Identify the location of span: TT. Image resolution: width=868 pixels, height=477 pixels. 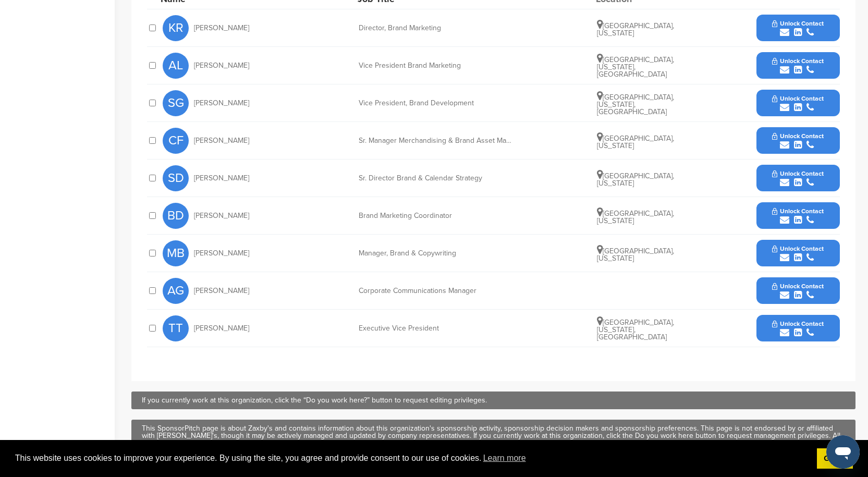
(176, 329).